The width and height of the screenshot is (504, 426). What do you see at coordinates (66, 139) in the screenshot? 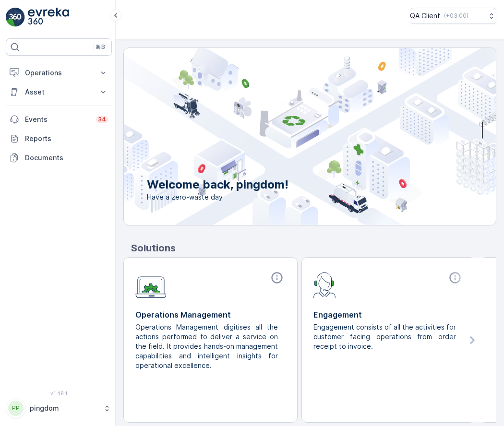
I see `p: Reports` at bounding box center [66, 139].